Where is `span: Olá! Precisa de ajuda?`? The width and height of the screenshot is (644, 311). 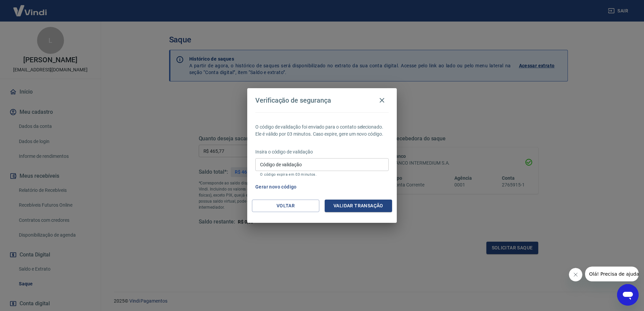
span: Olá! Precisa de ajuda? is located at coordinates (31, 7).